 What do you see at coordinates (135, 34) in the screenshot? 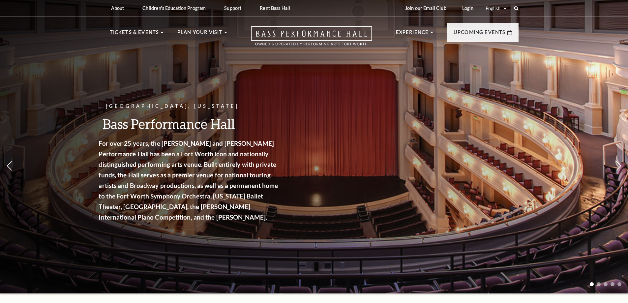
I see `p: Tickets & Events` at bounding box center [135, 34].